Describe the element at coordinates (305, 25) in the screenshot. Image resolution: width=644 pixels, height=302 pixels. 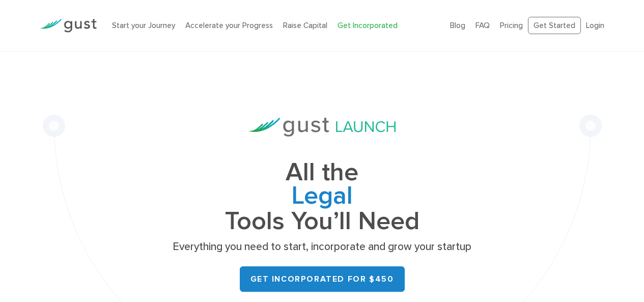
I see `a: Raise Capital` at that location.